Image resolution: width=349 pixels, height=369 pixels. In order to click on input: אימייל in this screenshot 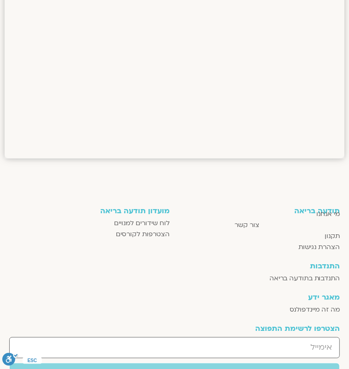, I will do `click(174, 348)`.